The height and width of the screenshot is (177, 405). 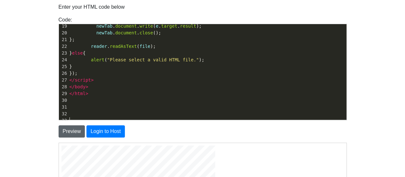 What do you see at coordinates (63, 113) in the screenshot?
I see `div: 32` at bounding box center [63, 113].